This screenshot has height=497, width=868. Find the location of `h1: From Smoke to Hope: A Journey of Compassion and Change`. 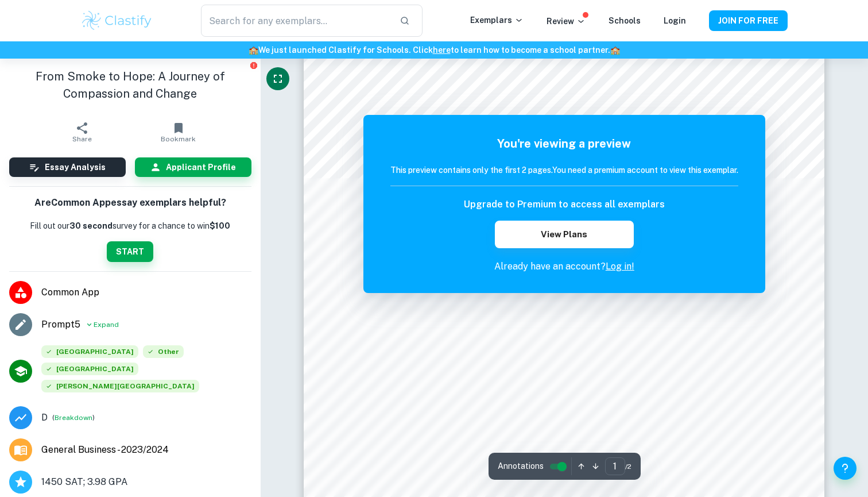

h1: From Smoke to Hope: A Journey of Compassion and Change is located at coordinates (131, 85).